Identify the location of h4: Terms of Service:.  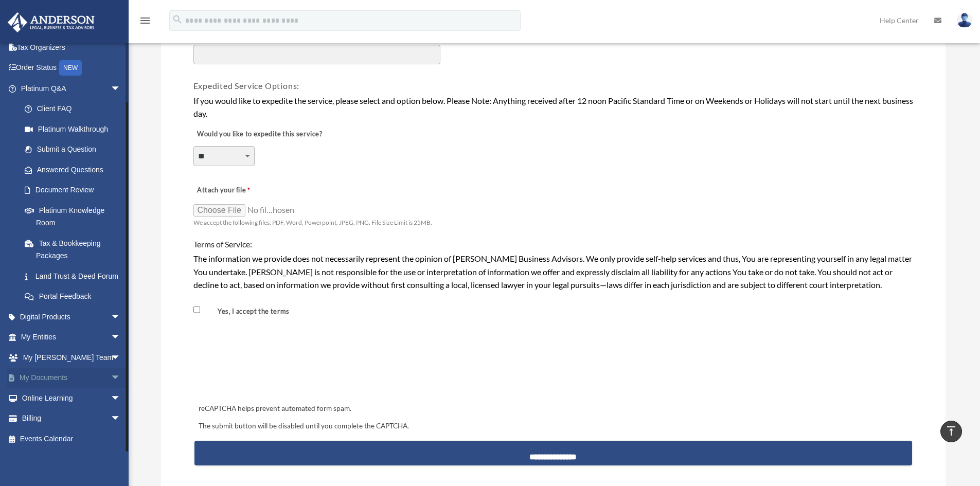
(554, 245).